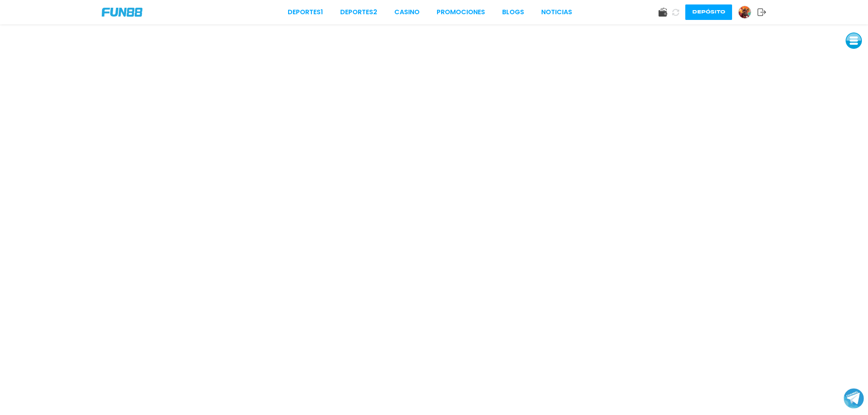 Image resolution: width=868 pixels, height=415 pixels. I want to click on a: BLOGS, so click(513, 12).